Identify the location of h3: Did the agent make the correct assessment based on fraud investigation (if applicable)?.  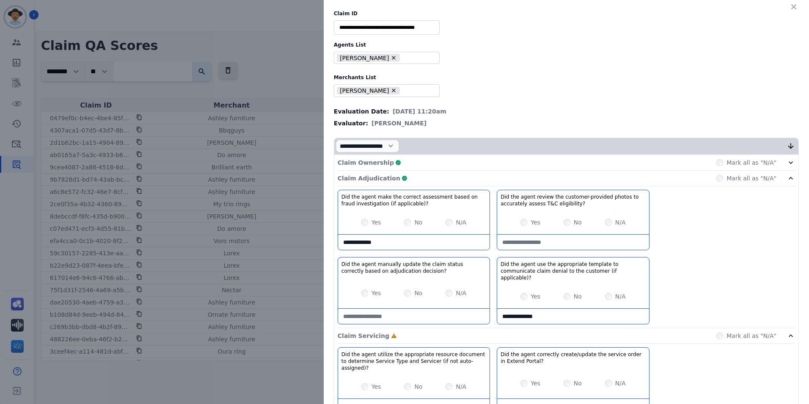
(414, 200).